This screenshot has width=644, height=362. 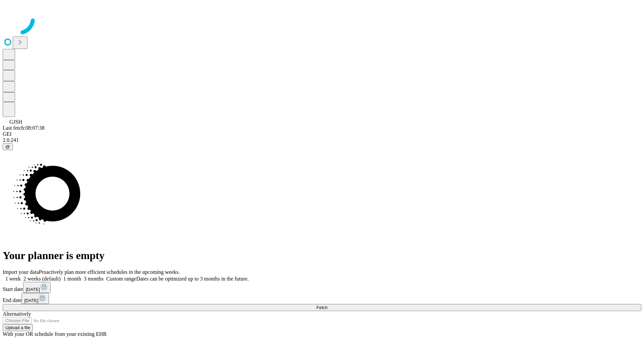 I want to click on span: Proactively plan more efficient schedules in the upcoming weeks., so click(x=109, y=272).